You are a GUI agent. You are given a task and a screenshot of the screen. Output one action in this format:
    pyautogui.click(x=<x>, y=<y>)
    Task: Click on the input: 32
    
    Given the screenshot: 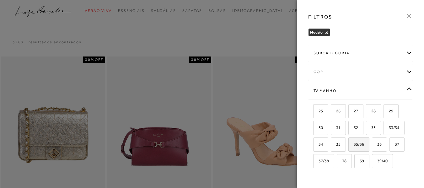 What is the action you would take?
    pyautogui.click(x=351, y=129)
    